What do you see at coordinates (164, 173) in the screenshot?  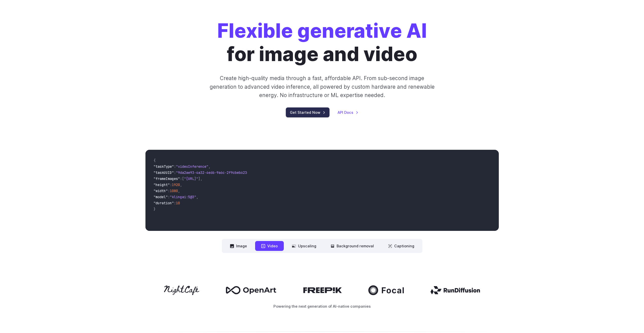 I see `span: "taskUUID"` at bounding box center [164, 173].